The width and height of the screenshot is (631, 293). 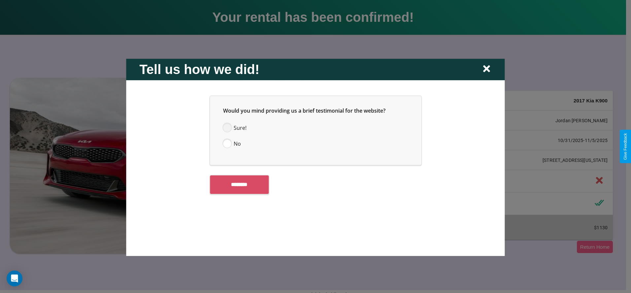 I want to click on div: Give Feedback, so click(x=625, y=146).